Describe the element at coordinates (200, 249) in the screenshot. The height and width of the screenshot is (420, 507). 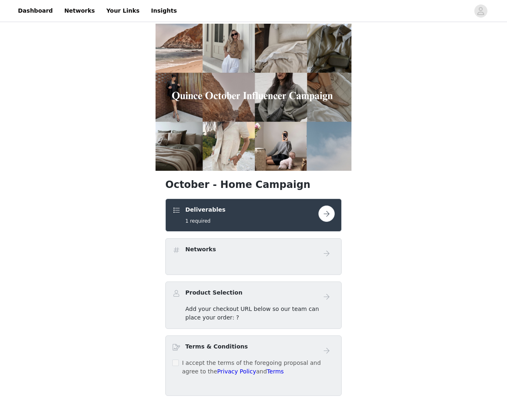
I see `h4: Networks` at that location.